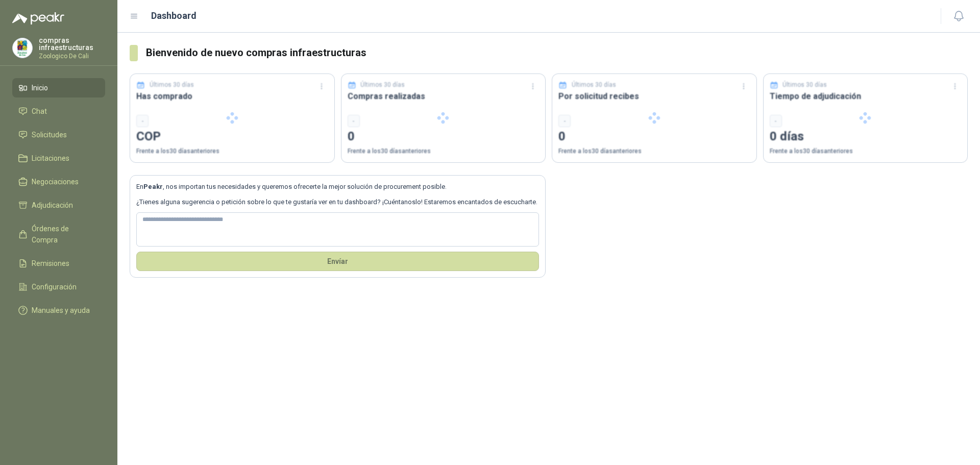  What do you see at coordinates (40, 87) in the screenshot?
I see `span: Inicio` at bounding box center [40, 87].